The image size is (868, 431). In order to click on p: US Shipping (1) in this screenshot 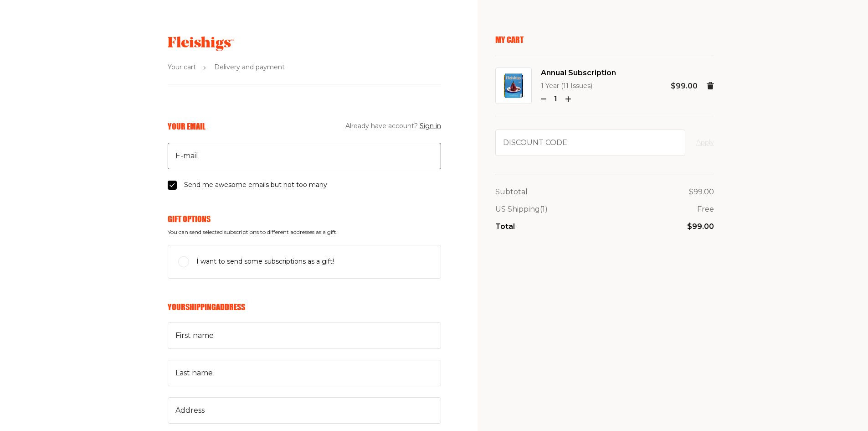, I will do `click(521, 209)`.